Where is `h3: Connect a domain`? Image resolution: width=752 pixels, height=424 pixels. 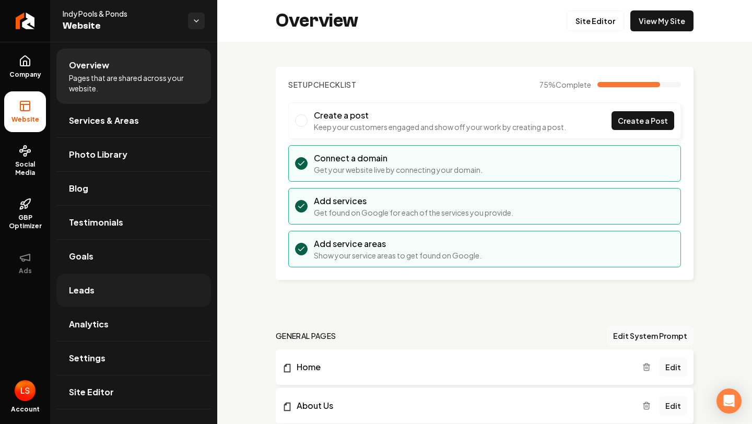
h3: Connect a domain is located at coordinates (398, 158).